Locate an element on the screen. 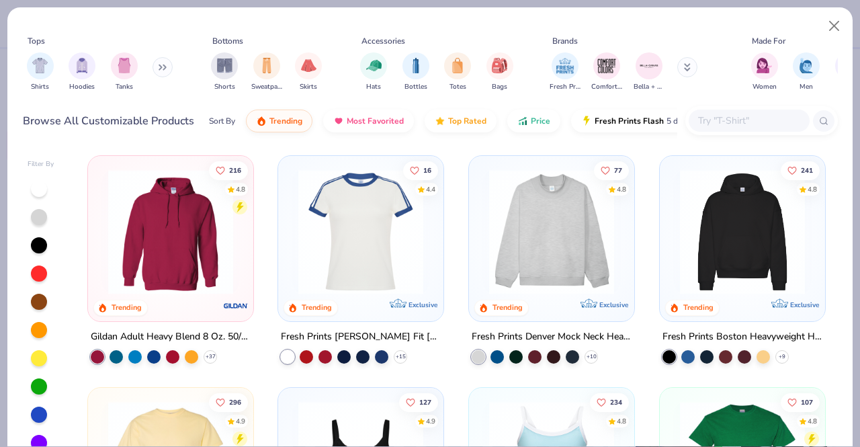 The width and height of the screenshot is (860, 447). img: Bottles Image is located at coordinates (416, 65).